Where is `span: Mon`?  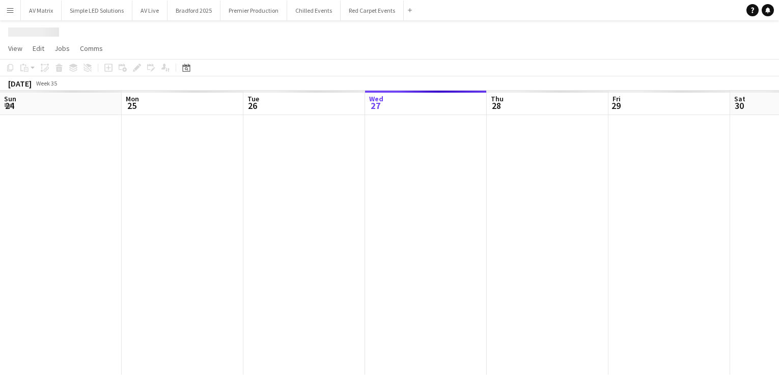 span: Mon is located at coordinates (132, 99).